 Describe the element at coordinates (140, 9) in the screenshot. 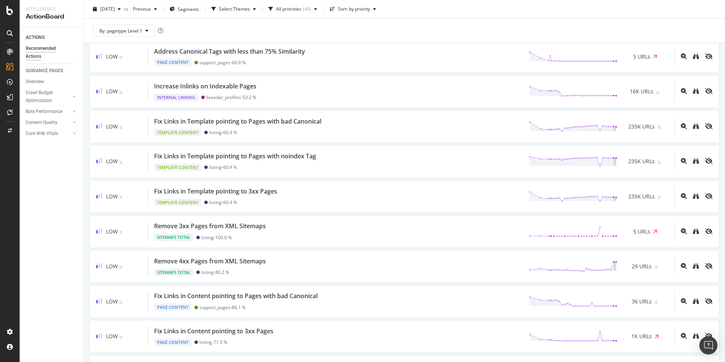

I see `span: Previous` at that location.